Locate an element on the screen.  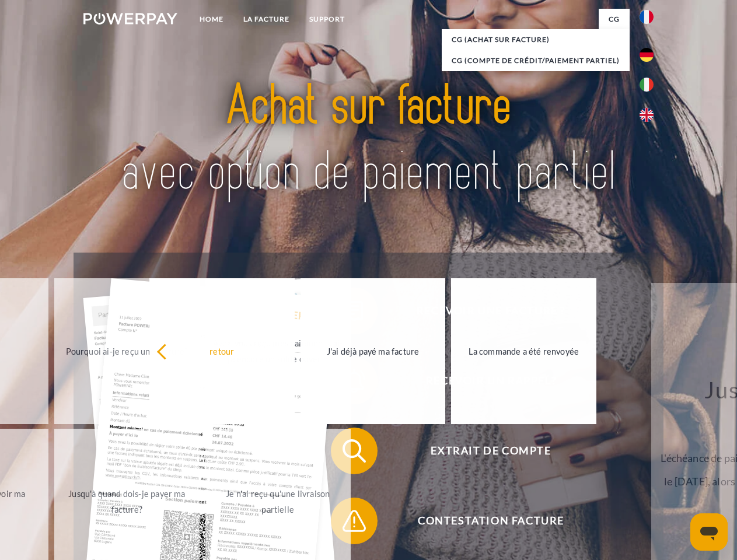
a: Extrait de compte is located at coordinates (483, 451).